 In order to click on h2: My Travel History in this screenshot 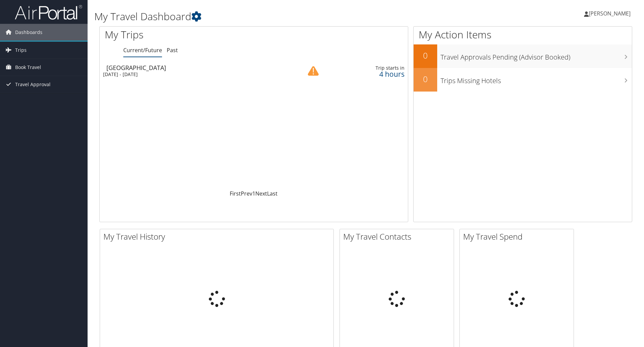, I will do `click(218, 236)`.